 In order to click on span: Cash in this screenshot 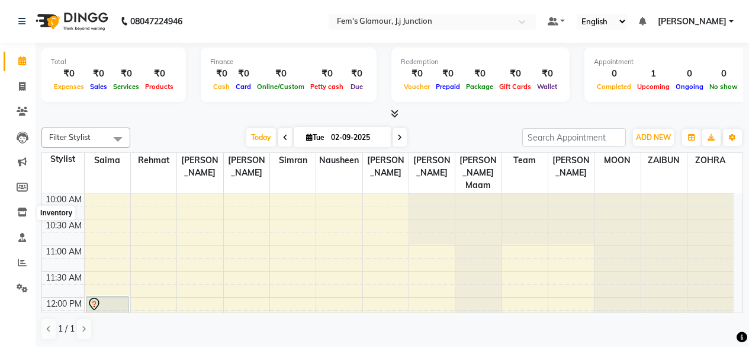, I will do `click(222, 86)`.